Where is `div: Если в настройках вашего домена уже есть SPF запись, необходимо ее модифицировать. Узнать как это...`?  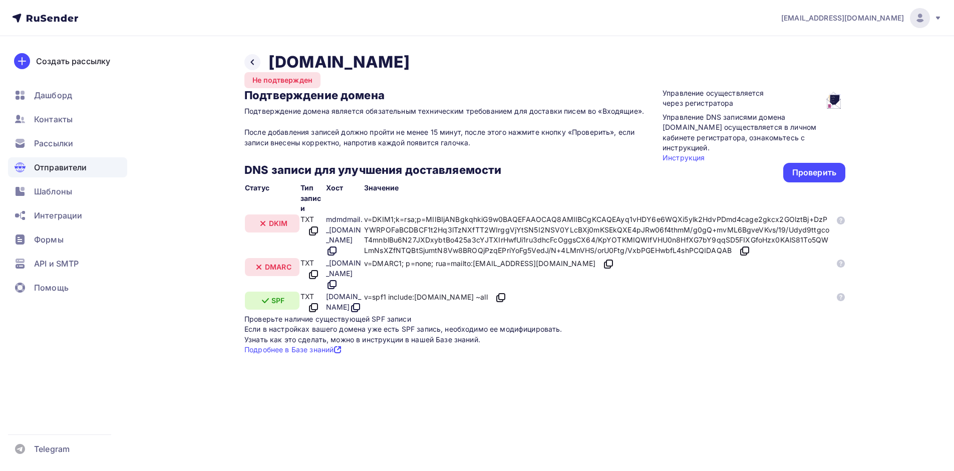
div: Если в настройках вашего домена уже есть SPF запись, необходимо ее модифицировать. Узнать как это... is located at coordinates (545, 334).